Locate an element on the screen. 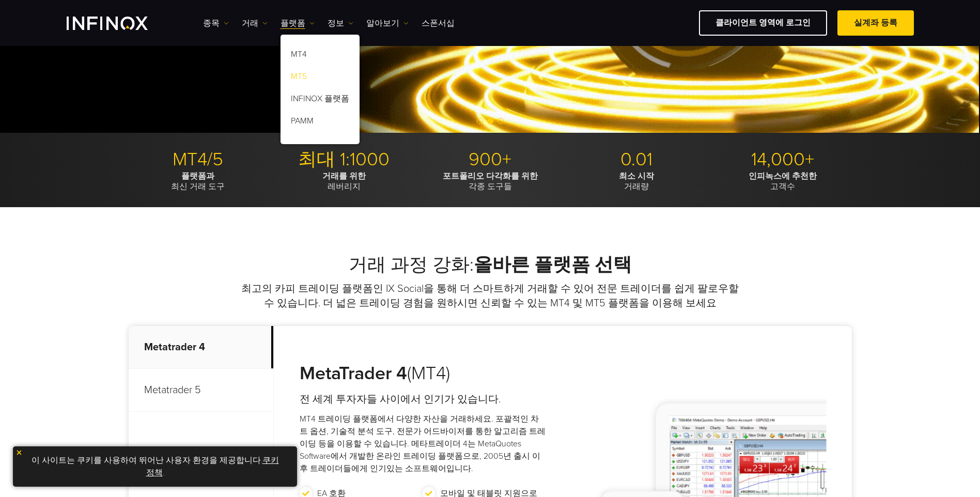 This screenshot has width=980, height=497. h2: 거래 과정 강화: is located at coordinates (490, 265).